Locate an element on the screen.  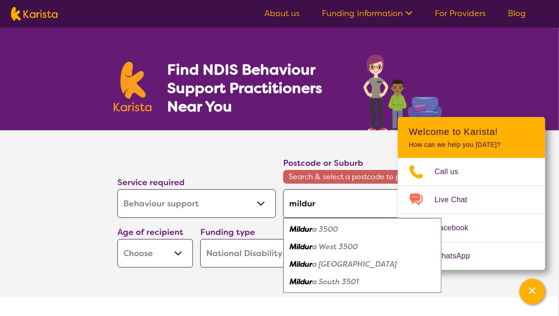
a: Blog is located at coordinates (517, 13).